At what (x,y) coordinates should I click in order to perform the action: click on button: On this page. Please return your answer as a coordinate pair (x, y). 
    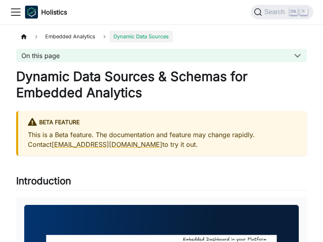
    Looking at the image, I should click on (161, 55).